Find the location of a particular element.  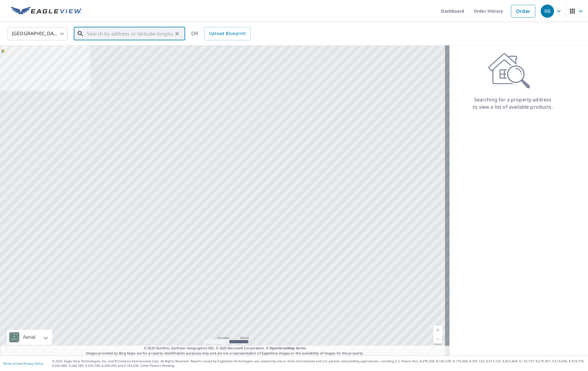

a: Upload Blueprint is located at coordinates (228, 33).